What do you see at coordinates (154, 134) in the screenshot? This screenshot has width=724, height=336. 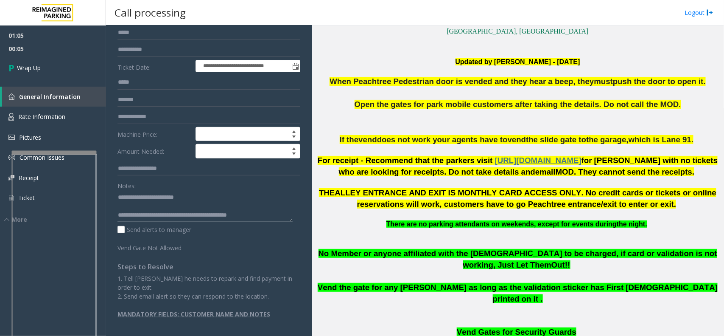 I see `label: Machine Price:` at bounding box center [154, 134].